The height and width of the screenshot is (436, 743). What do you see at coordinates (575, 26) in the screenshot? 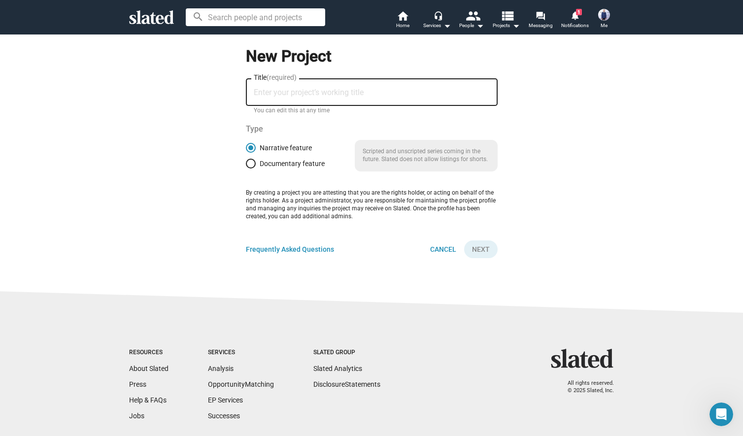
I see `span: Notifications` at bounding box center [575, 26].